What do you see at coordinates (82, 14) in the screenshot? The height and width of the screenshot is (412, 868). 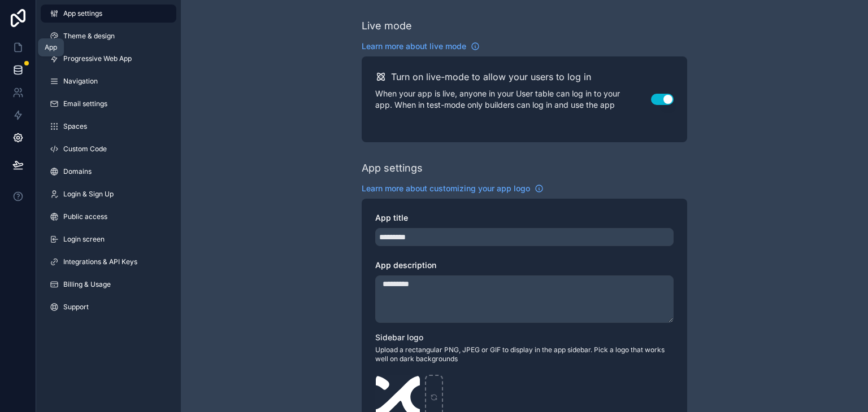 I see `span: App settings` at bounding box center [82, 14].